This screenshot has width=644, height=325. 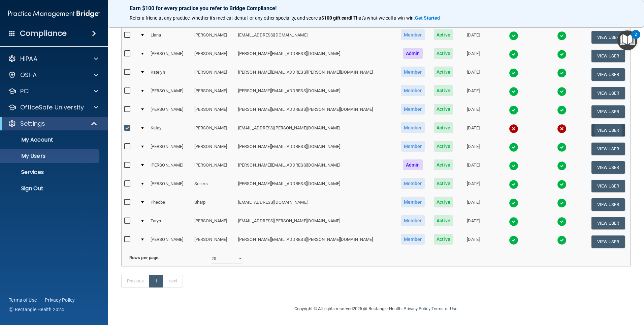 What do you see at coordinates (53, 59) in the screenshot?
I see `a: HIPAA` at bounding box center [53, 59].